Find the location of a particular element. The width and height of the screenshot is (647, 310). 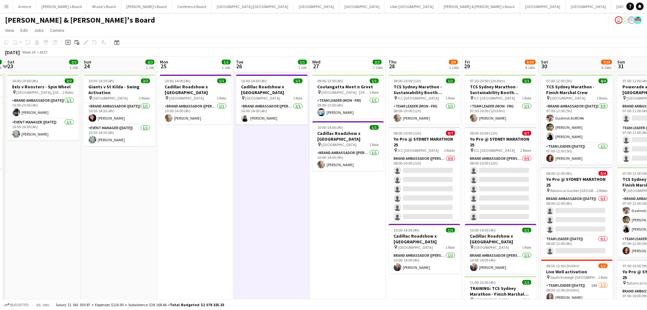

button: Budgeted is located at coordinates (16, 305).